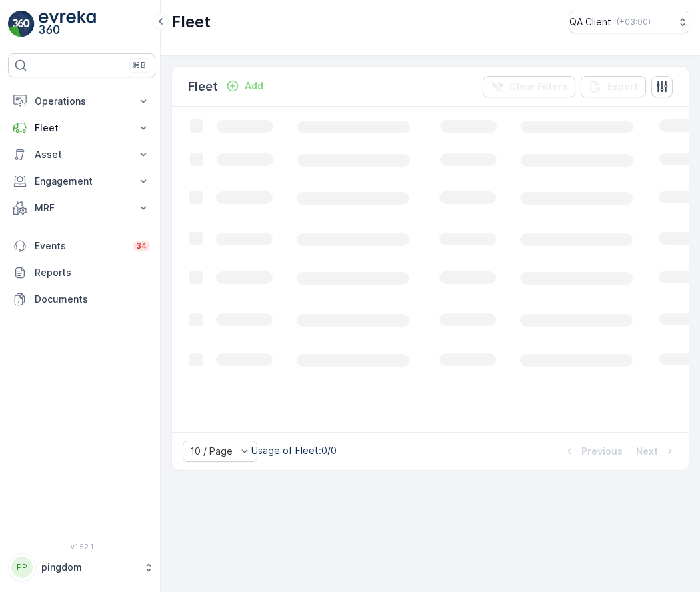 The image size is (700, 592). Describe the element at coordinates (92, 273) in the screenshot. I see `p: Reports` at that location.